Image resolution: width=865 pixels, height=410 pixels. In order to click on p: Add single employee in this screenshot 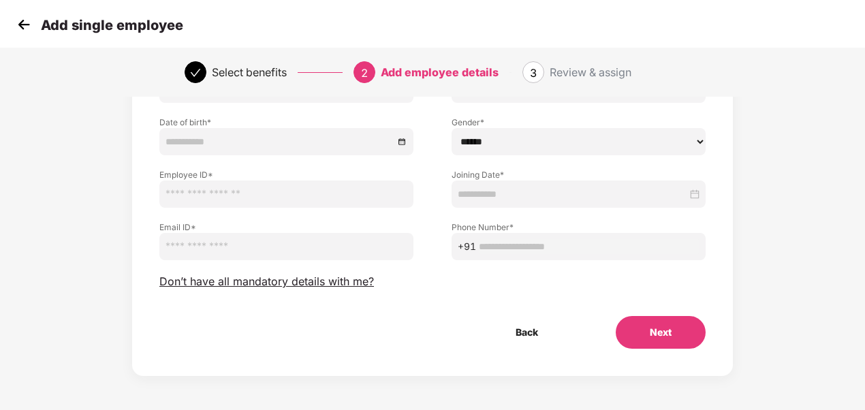, I will do `click(112, 25)`.